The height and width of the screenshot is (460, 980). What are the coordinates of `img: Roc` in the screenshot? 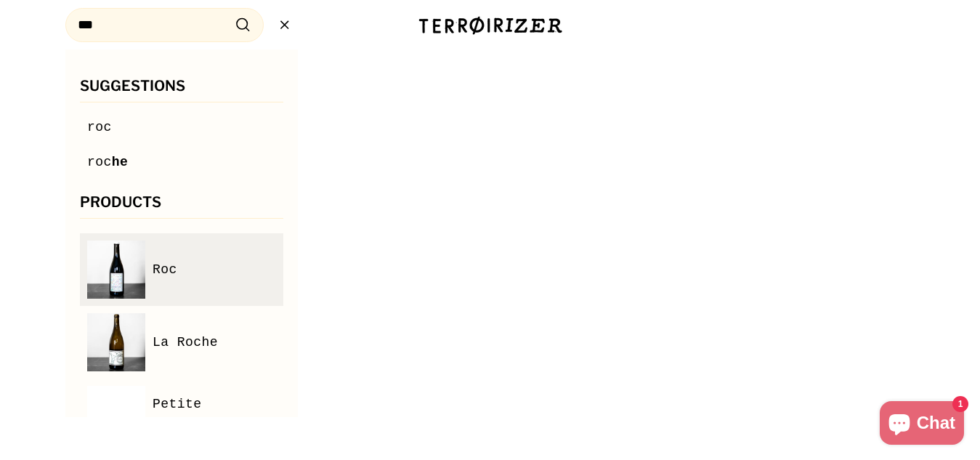 It's located at (116, 270).